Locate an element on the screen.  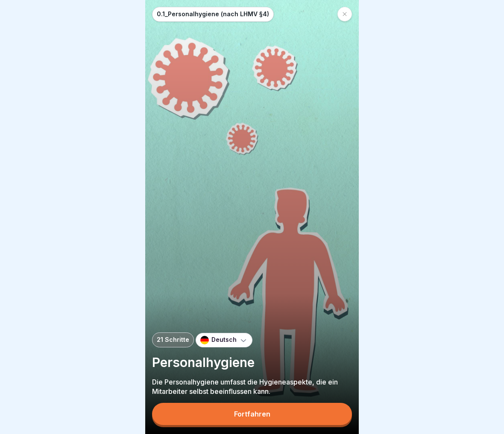
p: Personalhygiene is located at coordinates (252, 363).